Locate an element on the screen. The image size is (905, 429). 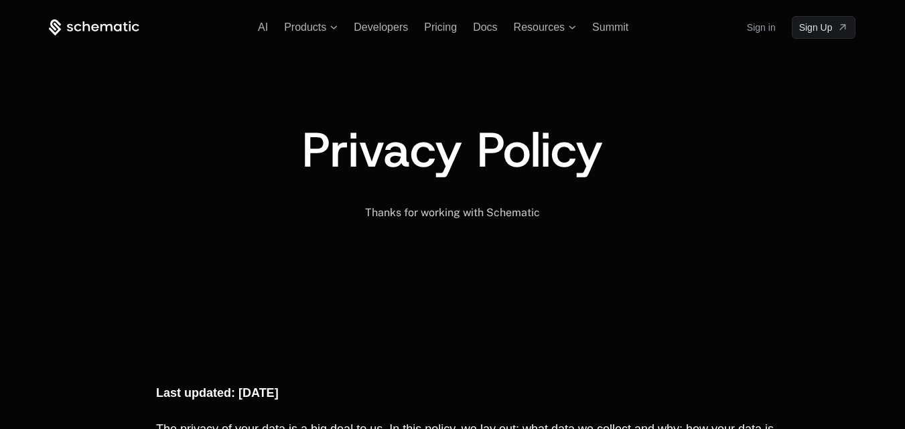
span: Pricing is located at coordinates (440, 27).